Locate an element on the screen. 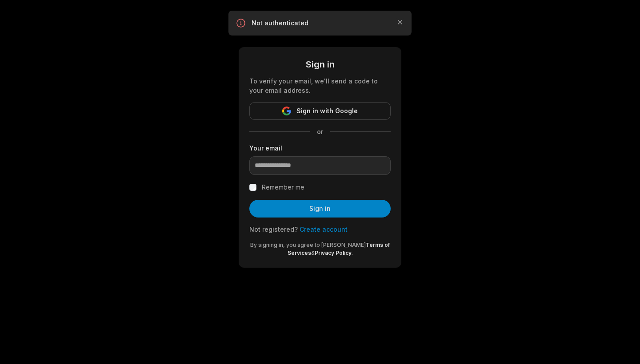  a: Terms of Services is located at coordinates (338, 249).